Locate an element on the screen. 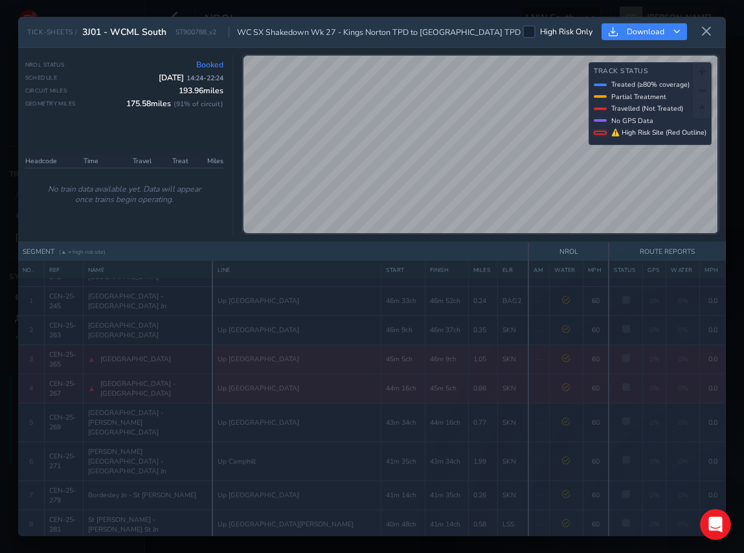 The height and width of the screenshot is (553, 744). td: 1.05 is located at coordinates (482, 359).